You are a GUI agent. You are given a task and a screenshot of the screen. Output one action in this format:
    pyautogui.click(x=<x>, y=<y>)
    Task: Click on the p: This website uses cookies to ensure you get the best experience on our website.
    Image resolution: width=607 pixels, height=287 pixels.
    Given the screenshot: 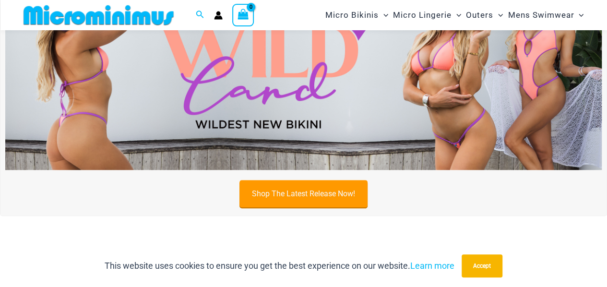 What is the action you would take?
    pyautogui.click(x=279, y=266)
    